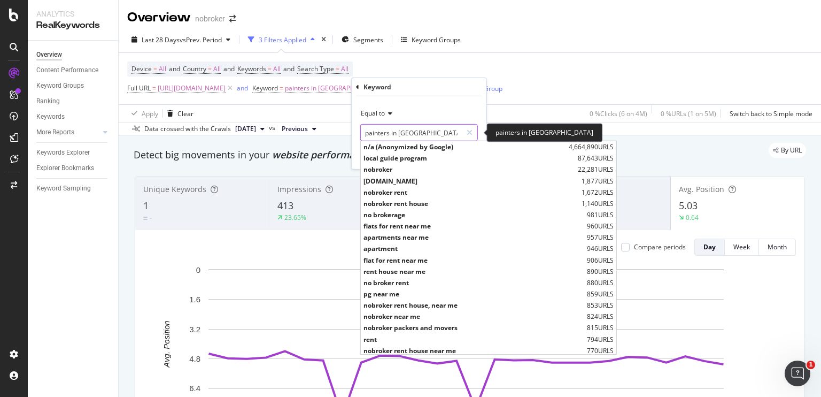 The width and height of the screenshot is (821, 397). What do you see at coordinates (777, 247) in the screenshot?
I see `button: Month` at bounding box center [777, 247].